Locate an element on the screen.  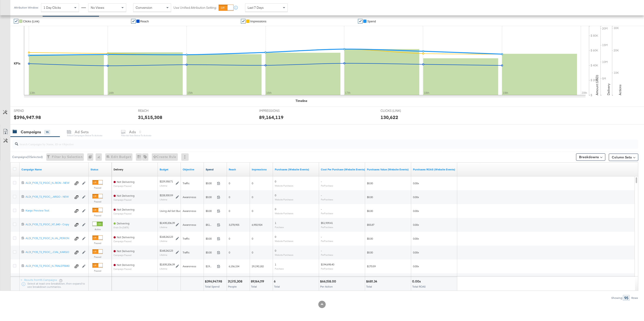
label: Active is located at coordinates (97, 229).